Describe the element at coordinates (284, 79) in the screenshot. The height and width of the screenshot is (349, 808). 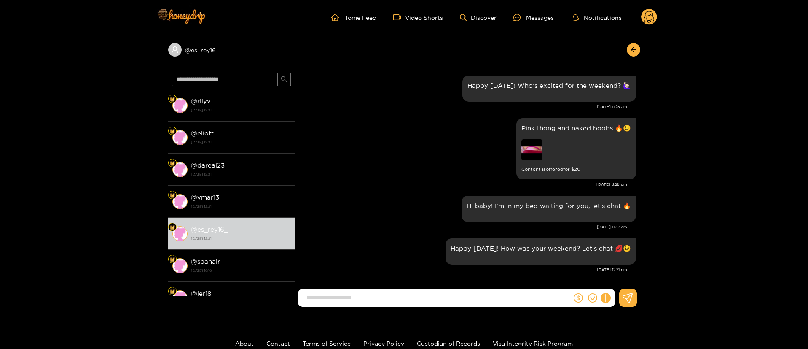
I see `button: search` at that location.